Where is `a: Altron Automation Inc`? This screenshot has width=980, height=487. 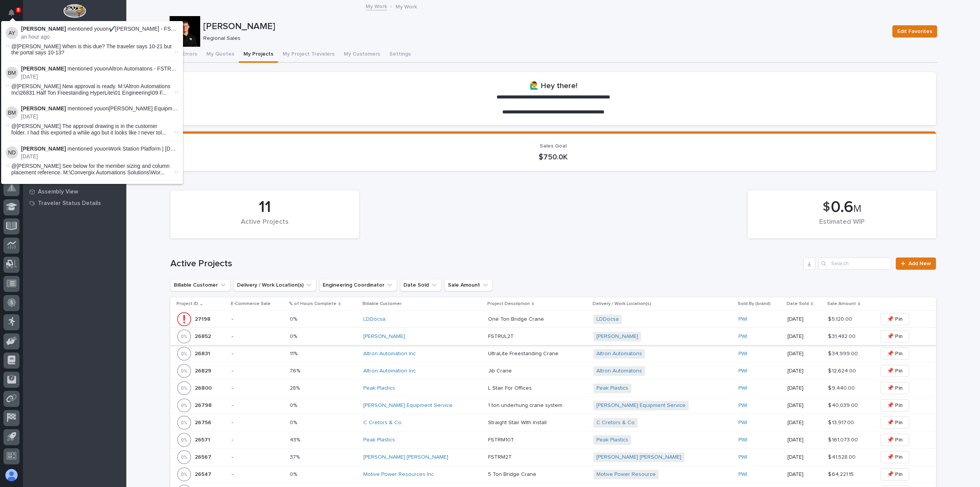 a: Altron Automation Inc is located at coordinates (389, 371).